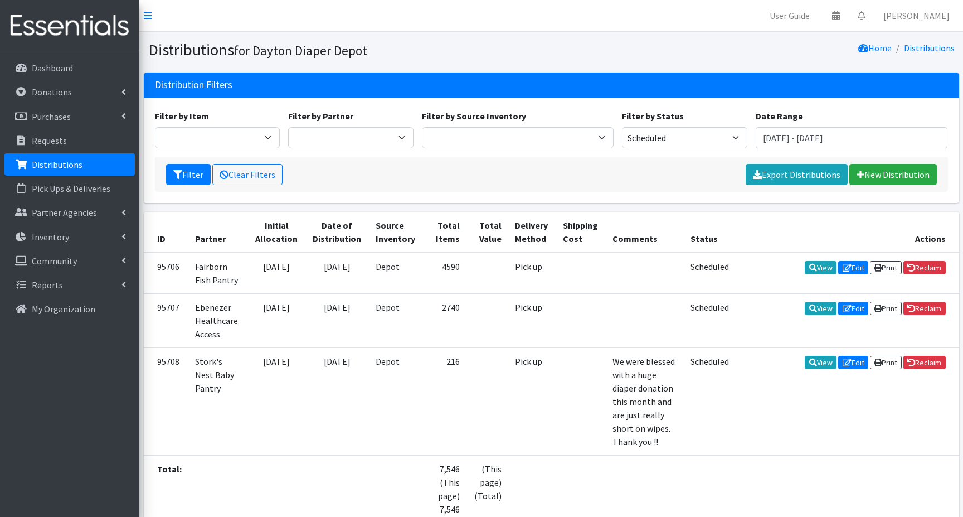 The height and width of the screenshot is (517, 963). I want to click on th: Partner, so click(218, 232).